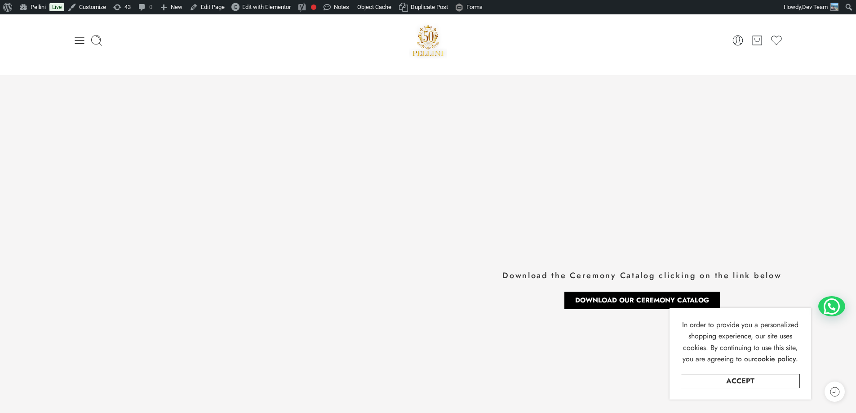 Image resolution: width=856 pixels, height=413 pixels. I want to click on a: Wishlist, so click(777, 40).